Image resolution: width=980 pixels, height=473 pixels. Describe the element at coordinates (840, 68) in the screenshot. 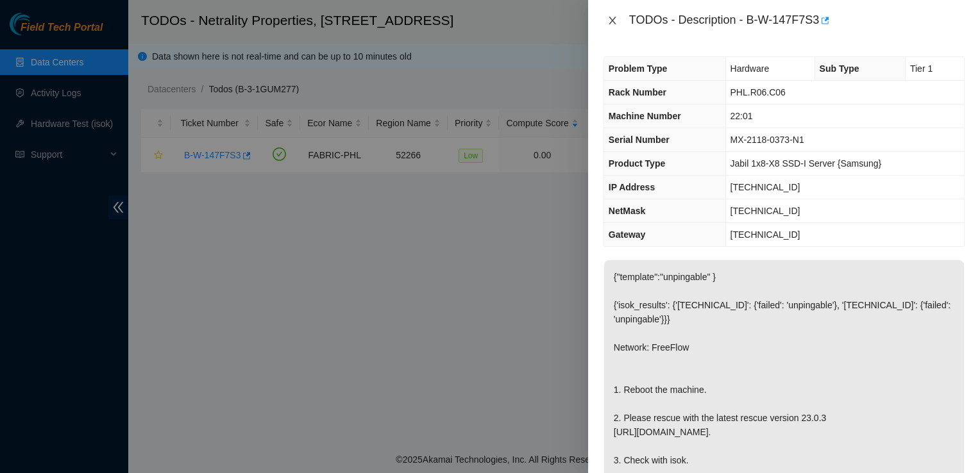

I see `span: Sub Type` at that location.